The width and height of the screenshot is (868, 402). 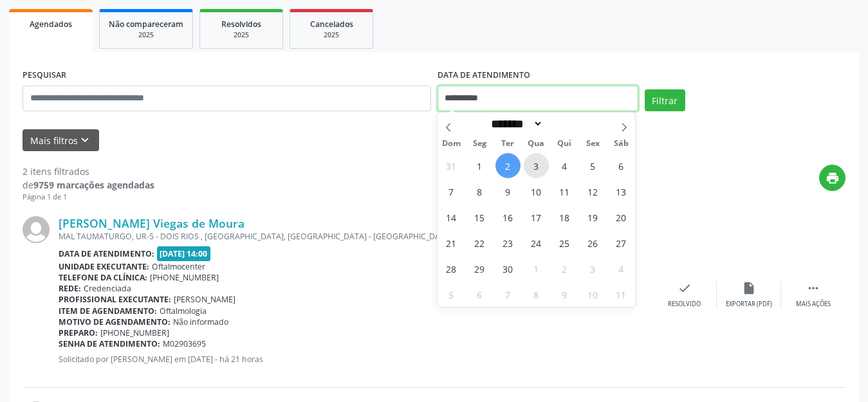 I want to click on span: Setembro 24, 2025, so click(x=536, y=243).